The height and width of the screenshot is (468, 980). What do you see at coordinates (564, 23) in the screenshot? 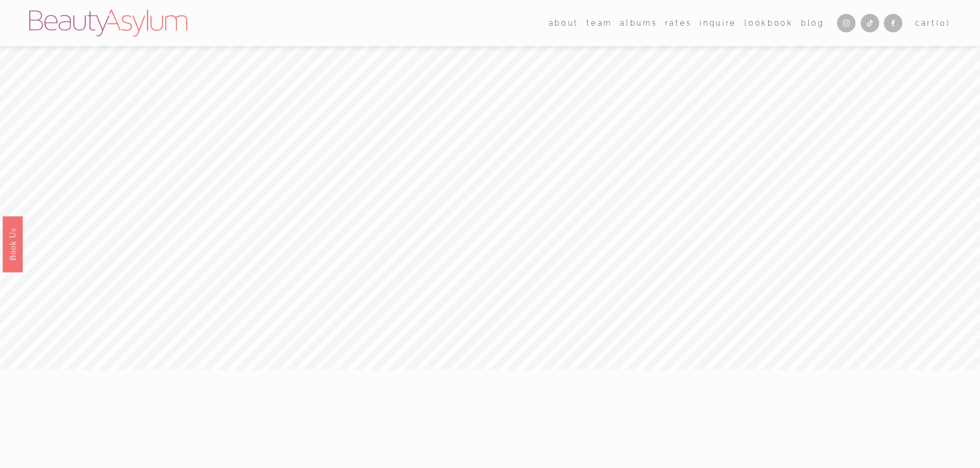
I see `span: about` at bounding box center [564, 23].